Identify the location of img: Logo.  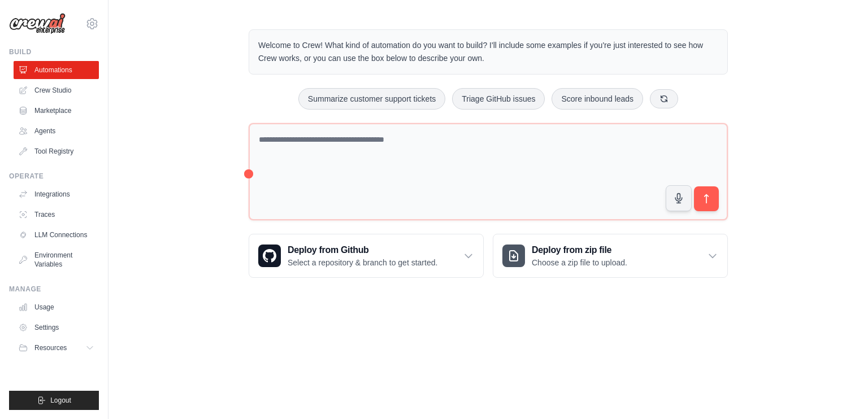
(37, 24).